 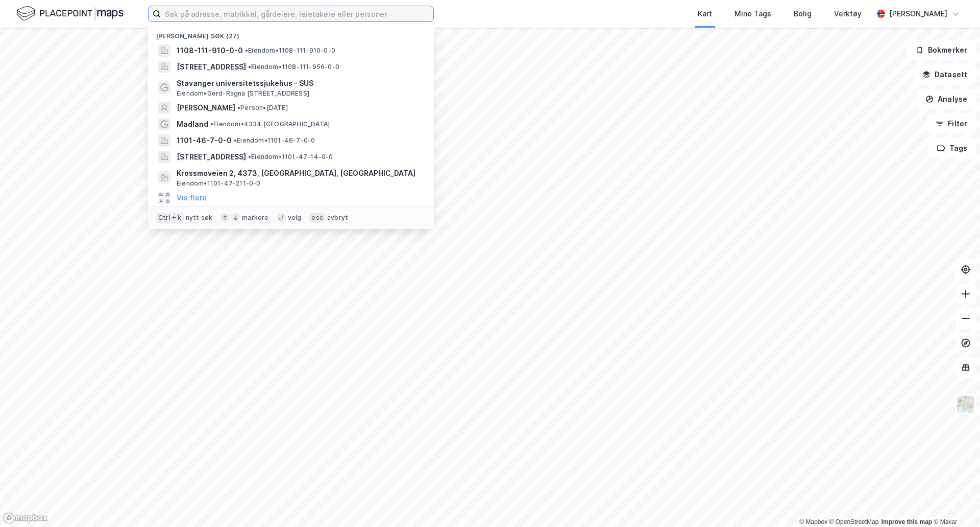 What do you see at coordinates (25, 518) in the screenshot?
I see `a: Mapbox homepage` at bounding box center [25, 518].